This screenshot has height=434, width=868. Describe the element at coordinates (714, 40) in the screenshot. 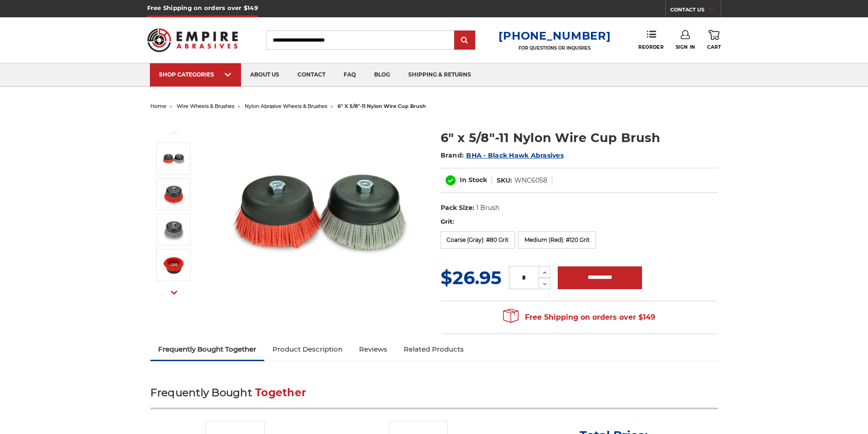

I see `a: Cart` at that location.